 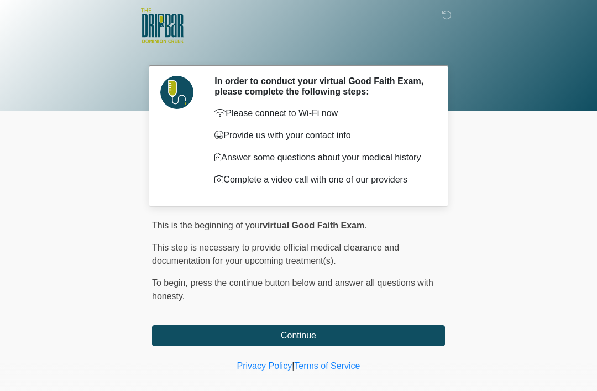 I want to click on span: This is the beginning of your, so click(x=207, y=225).